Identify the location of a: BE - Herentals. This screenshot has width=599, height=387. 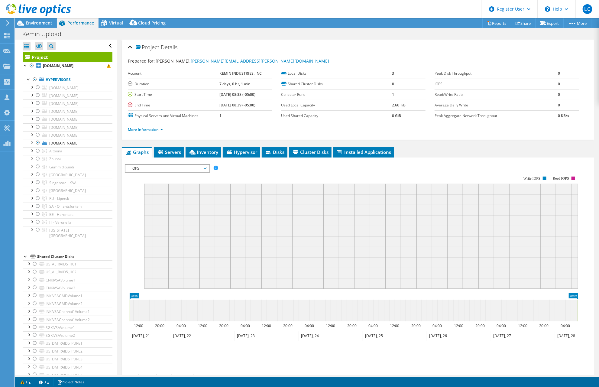
(67, 214).